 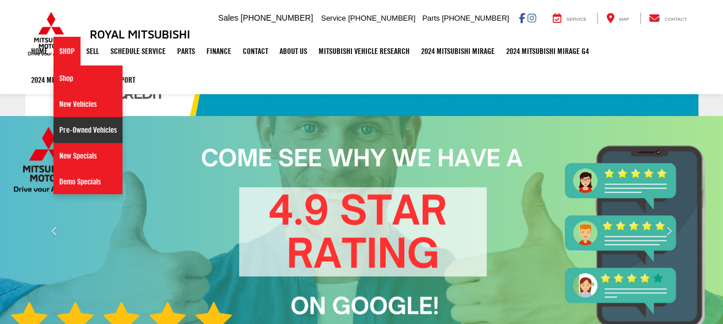 What do you see at coordinates (88, 104) in the screenshot?
I see `a: New Vehicles` at bounding box center [88, 104].